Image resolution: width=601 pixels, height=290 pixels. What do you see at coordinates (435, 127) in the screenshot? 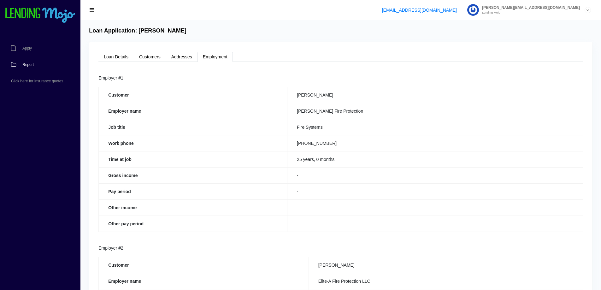
I see `td: Fire Systems` at bounding box center [435, 127].